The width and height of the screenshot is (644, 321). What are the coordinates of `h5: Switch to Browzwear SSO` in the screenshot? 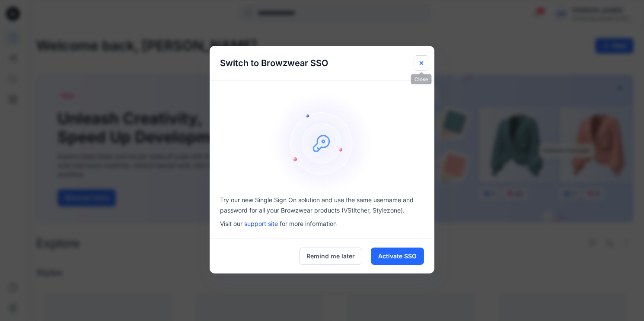 It's located at (274, 63).